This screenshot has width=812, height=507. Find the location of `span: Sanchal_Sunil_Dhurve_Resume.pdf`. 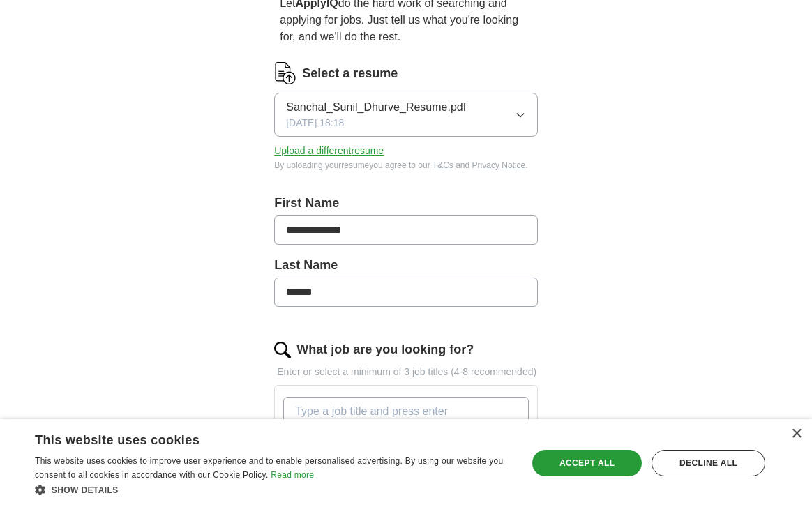

span: Sanchal_Sunil_Dhurve_Resume.pdf is located at coordinates (376, 107).